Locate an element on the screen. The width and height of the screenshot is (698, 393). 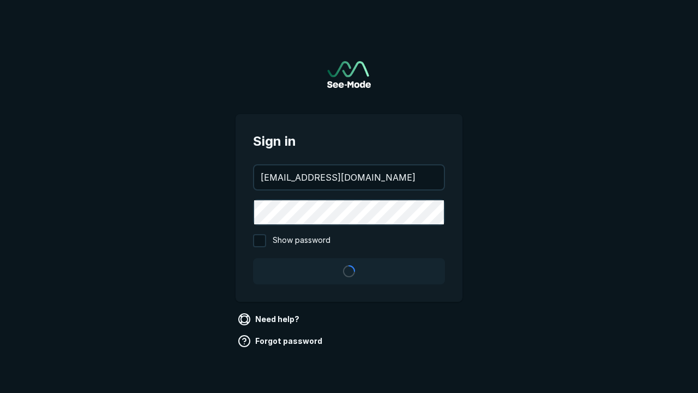
img: See-Mode Logo is located at coordinates (349, 74).